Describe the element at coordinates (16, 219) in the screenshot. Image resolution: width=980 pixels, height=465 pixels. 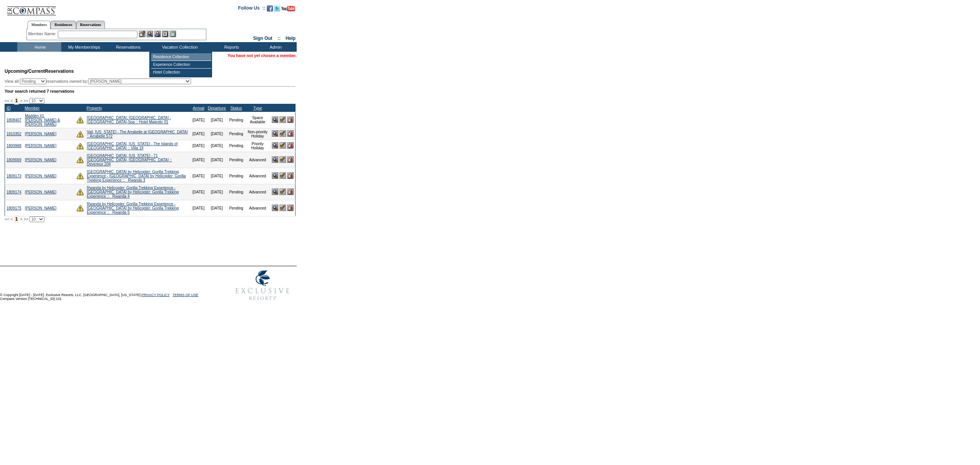
I see `span: 1` at that location.